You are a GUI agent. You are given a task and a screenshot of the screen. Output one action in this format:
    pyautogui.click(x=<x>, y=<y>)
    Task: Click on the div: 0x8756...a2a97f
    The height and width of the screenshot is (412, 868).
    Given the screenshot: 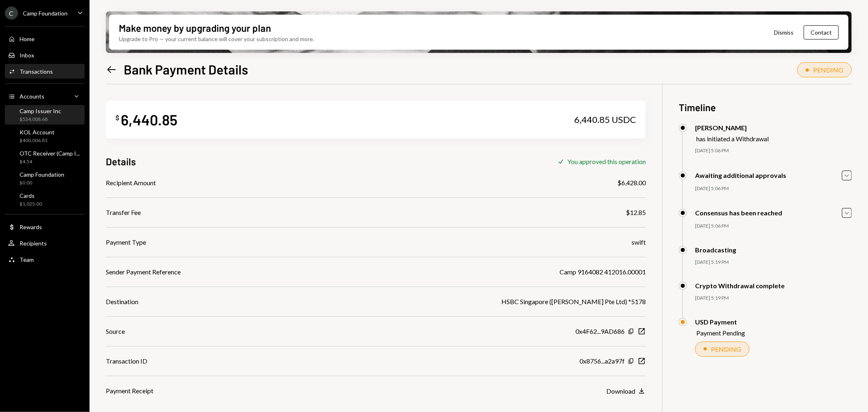 What is the action you would take?
    pyautogui.click(x=602, y=361)
    